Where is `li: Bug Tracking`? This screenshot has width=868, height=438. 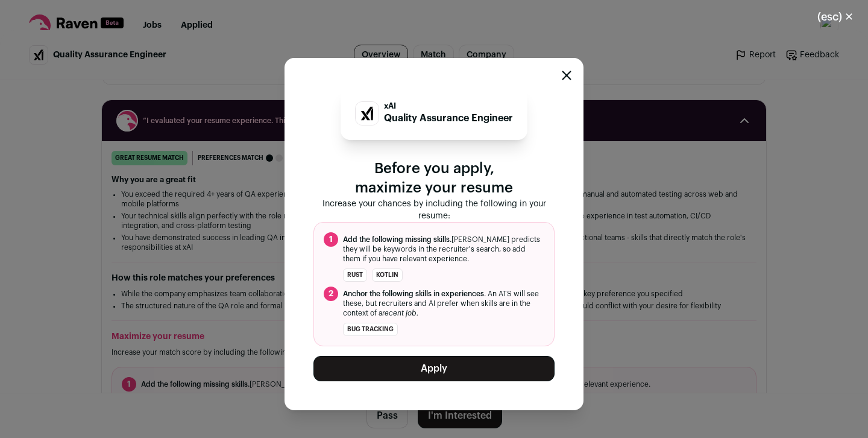
li: Bug Tracking is located at coordinates (370, 329).